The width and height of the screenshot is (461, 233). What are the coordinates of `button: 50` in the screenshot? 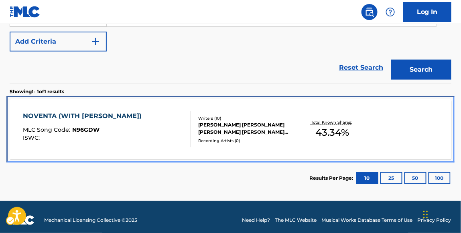 It's located at (415, 178).